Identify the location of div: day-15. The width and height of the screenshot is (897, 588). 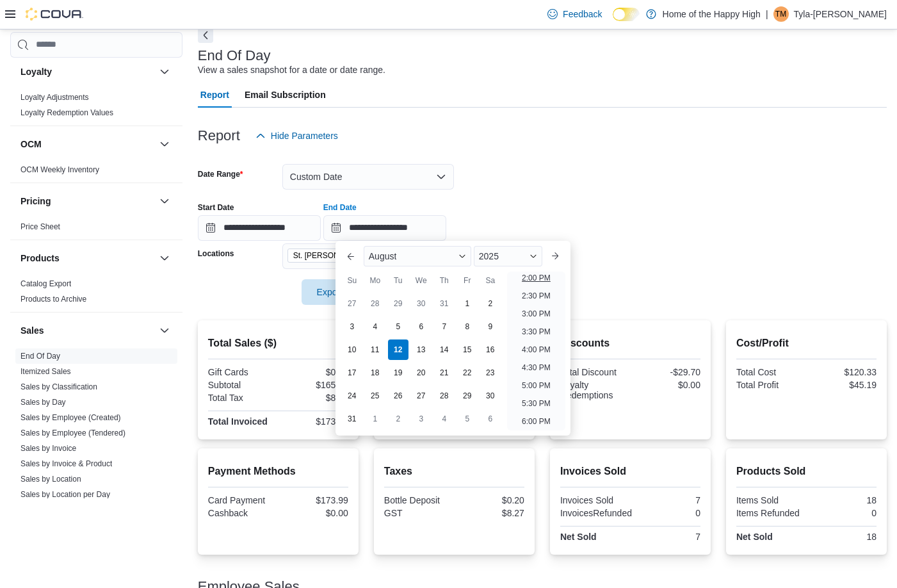
(468, 350).